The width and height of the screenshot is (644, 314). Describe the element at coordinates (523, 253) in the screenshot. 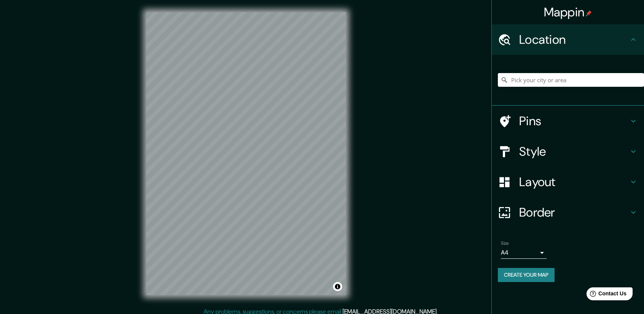

I see `div: A4` at that location.